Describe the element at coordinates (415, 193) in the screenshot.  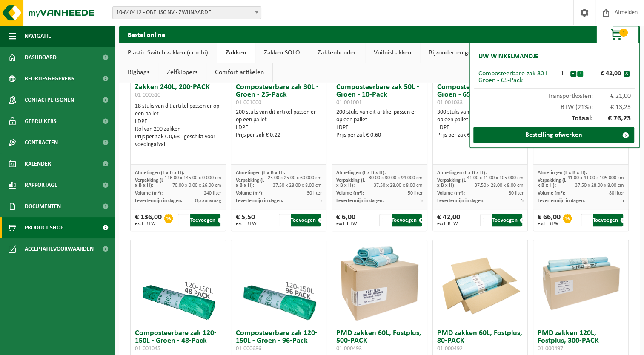
I see `span: 50 liter` at that location.